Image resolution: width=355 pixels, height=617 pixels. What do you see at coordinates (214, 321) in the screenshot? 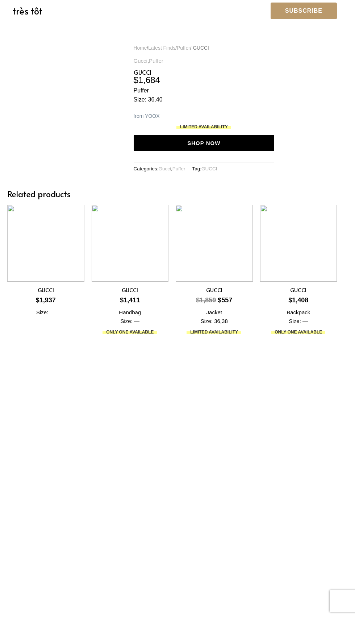
I see `div: Size: 36,38` at bounding box center [214, 321].